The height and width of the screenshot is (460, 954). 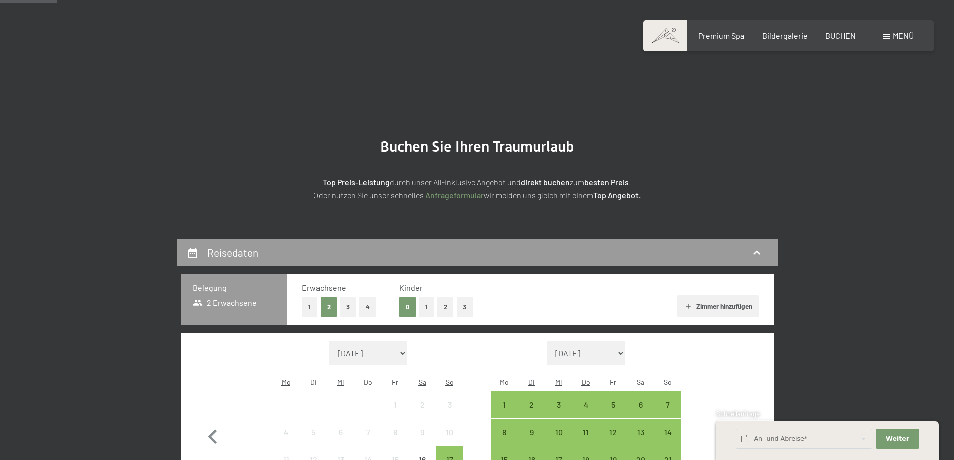 What do you see at coordinates (449, 433) in the screenshot?
I see `div: Sun Aug 10 2025` at bounding box center [449, 433].